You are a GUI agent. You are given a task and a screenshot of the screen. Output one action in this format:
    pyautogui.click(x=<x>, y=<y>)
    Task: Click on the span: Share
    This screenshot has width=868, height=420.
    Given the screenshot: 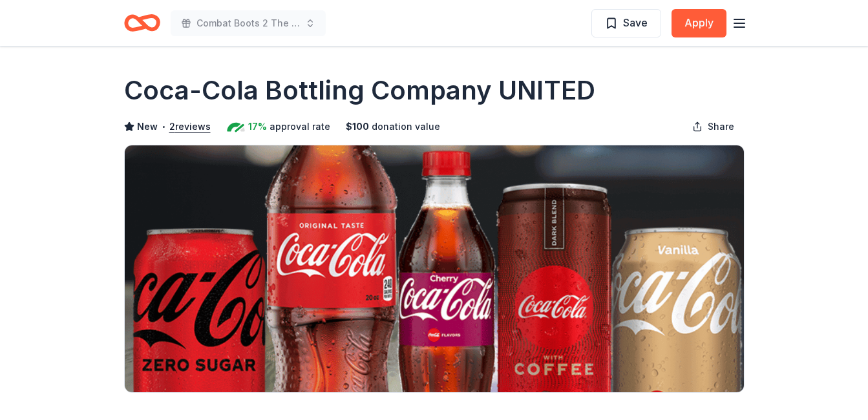 What is the action you would take?
    pyautogui.click(x=721, y=127)
    